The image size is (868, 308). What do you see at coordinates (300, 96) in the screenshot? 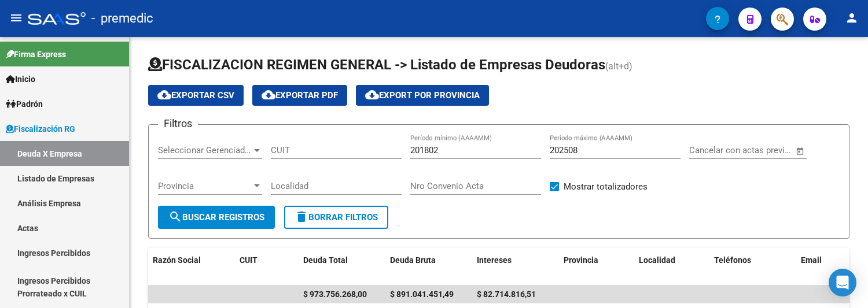
I see `button: Exportar PDF` at bounding box center [300, 96].